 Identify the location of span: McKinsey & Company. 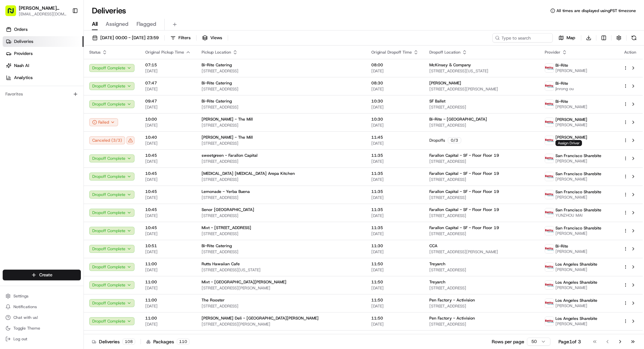
(450, 65).